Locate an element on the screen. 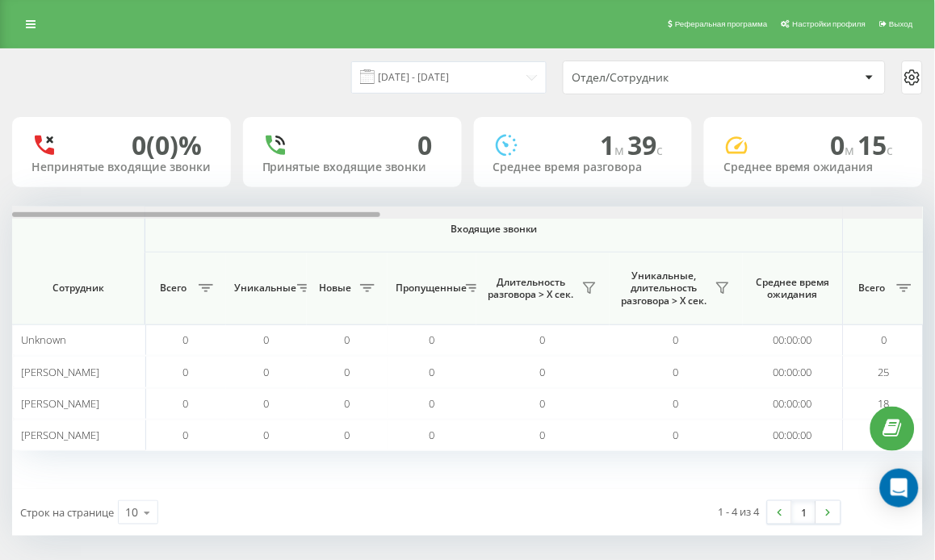  span: Выход is located at coordinates (901, 23).